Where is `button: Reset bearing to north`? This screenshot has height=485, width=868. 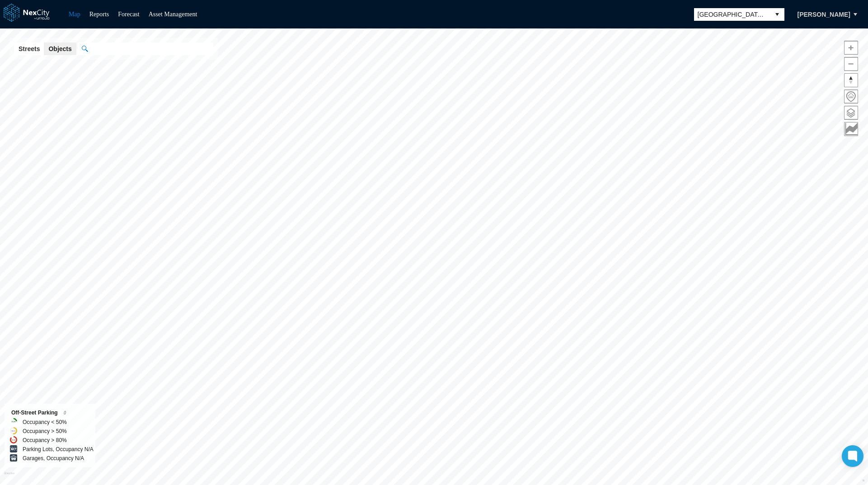 button: Reset bearing to north is located at coordinates (851, 80).